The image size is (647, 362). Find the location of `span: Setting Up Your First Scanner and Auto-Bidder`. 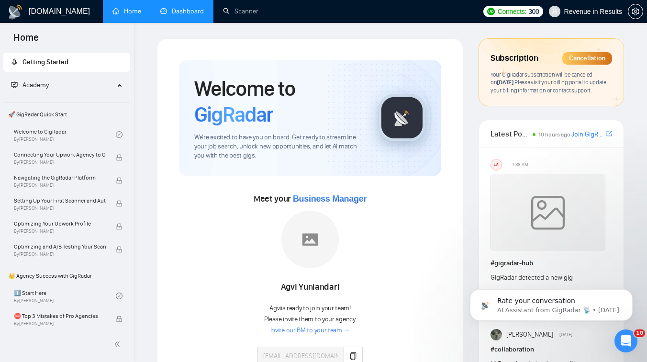

span: Setting Up Your First Scanner and Auto-Bidder is located at coordinates (60, 200).